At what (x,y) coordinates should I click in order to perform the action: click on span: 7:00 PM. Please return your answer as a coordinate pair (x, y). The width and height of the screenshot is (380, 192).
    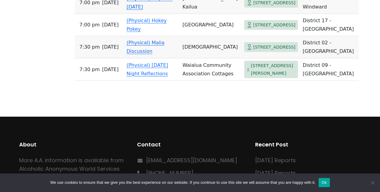
    Looking at the image, I should click on (90, 25).